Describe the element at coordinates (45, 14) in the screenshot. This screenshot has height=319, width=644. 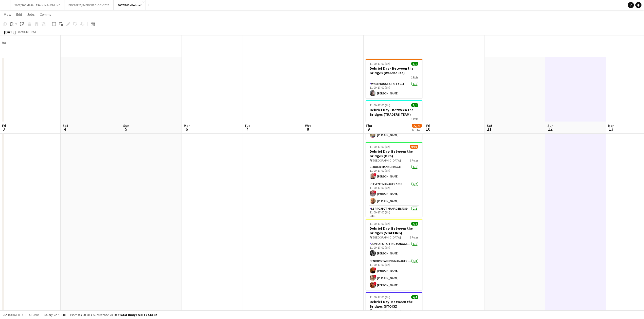
I see `span: Comms` at that location.